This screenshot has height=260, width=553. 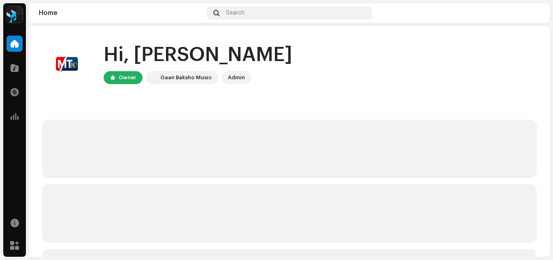 What do you see at coordinates (186, 78) in the screenshot?
I see `div: Gaan Baksho Music` at bounding box center [186, 78].